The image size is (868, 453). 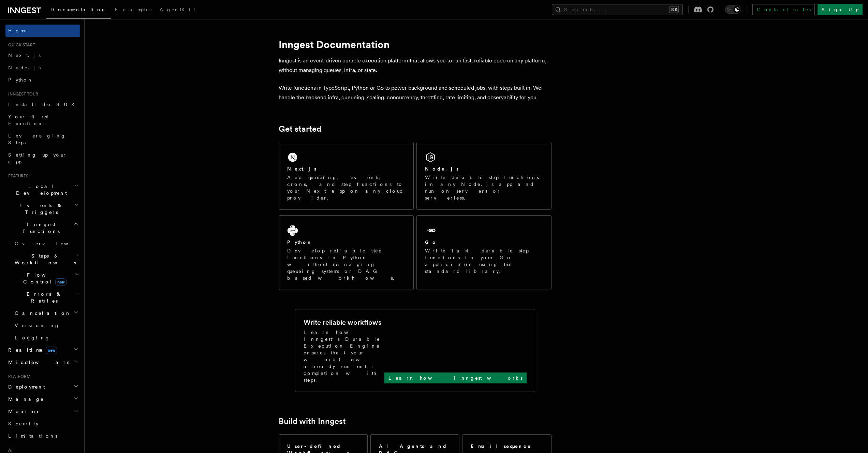 What do you see at coordinates (18, 31) in the screenshot?
I see `span: Home` at bounding box center [18, 31].